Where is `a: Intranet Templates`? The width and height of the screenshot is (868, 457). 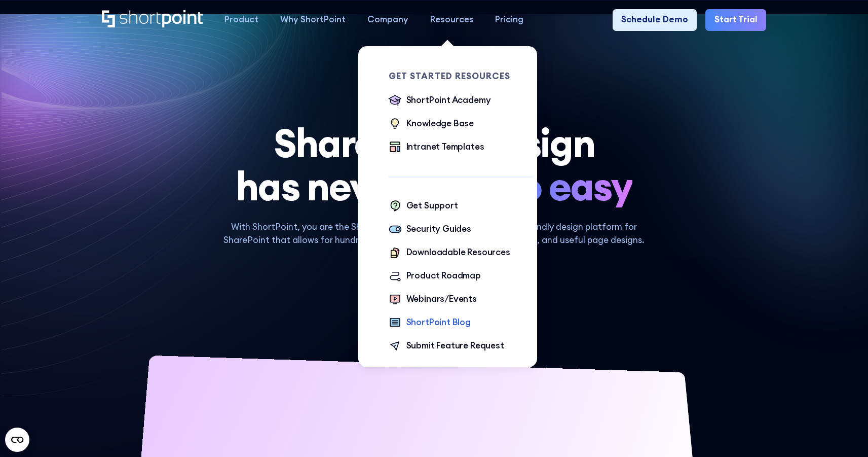 a: Intranet Templates is located at coordinates (437, 147).